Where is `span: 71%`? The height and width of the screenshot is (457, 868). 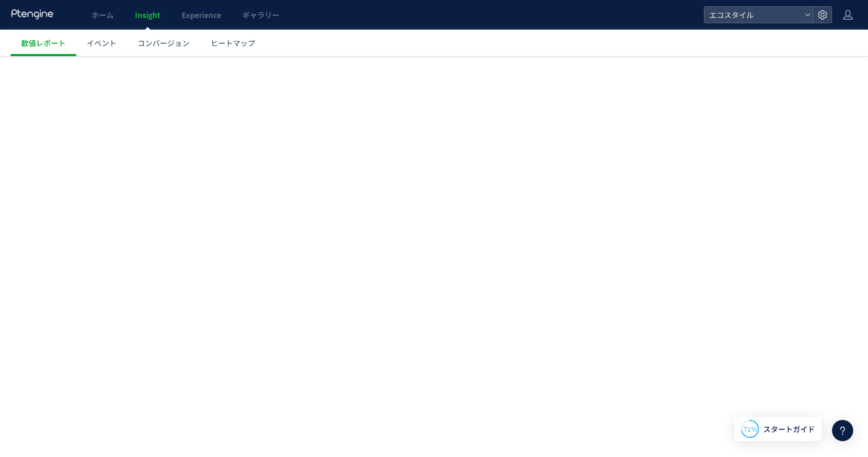 span: 71% is located at coordinates (750, 428).